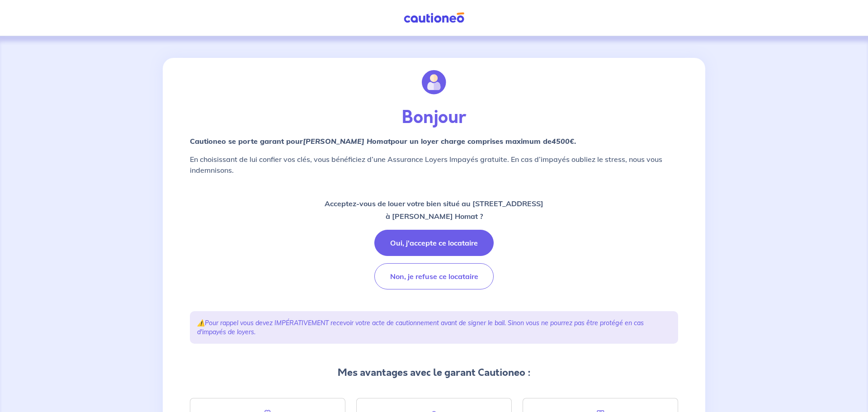  Describe the element at coordinates (434, 276) in the screenshot. I see `button: Non, je refuse ce locataire` at that location.